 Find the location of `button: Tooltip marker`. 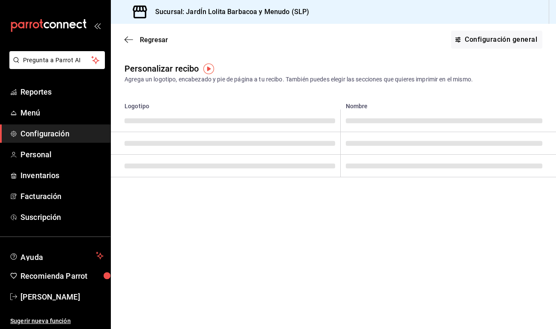

button: Tooltip marker is located at coordinates (208, 69).